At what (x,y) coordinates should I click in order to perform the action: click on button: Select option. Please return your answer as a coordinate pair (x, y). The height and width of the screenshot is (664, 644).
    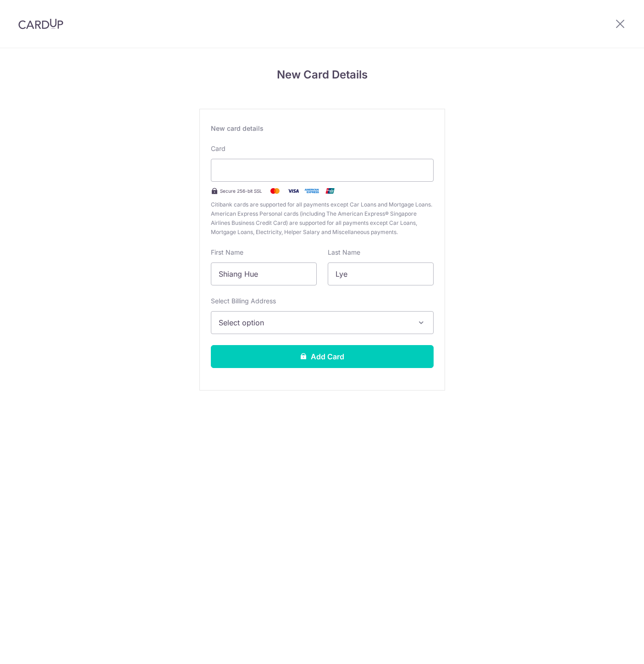
    Looking at the image, I should click on (322, 323).